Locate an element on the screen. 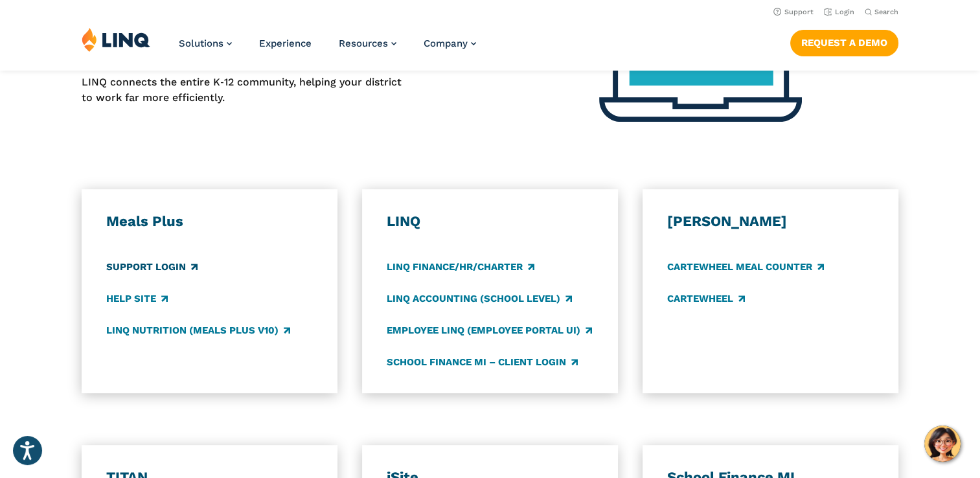  button: Hello, have a question? Let’s chat. is located at coordinates (942, 444).